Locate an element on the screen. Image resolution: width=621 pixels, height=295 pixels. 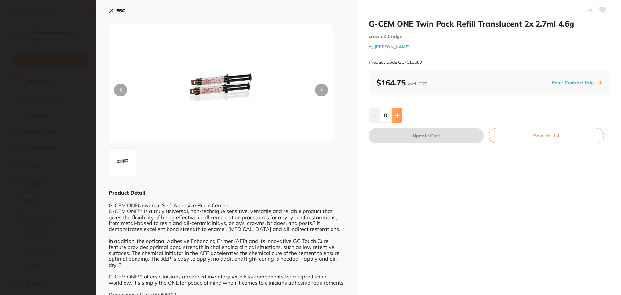
span: excl. GST is located at coordinates (418, 84).